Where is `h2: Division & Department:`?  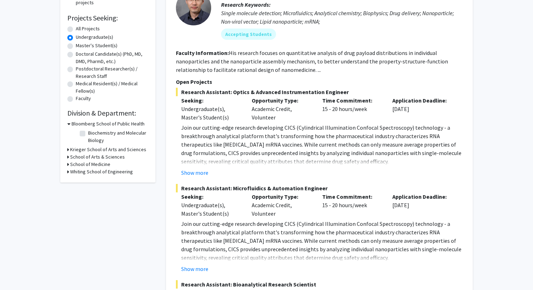 h2: Division & Department: is located at coordinates (108, 113).